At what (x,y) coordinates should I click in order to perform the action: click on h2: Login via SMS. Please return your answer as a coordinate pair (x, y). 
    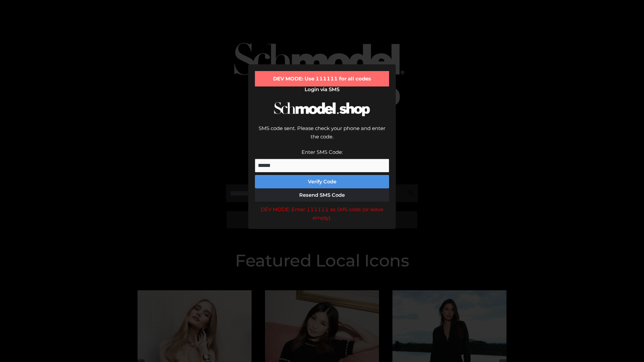
    Looking at the image, I should click on (322, 89).